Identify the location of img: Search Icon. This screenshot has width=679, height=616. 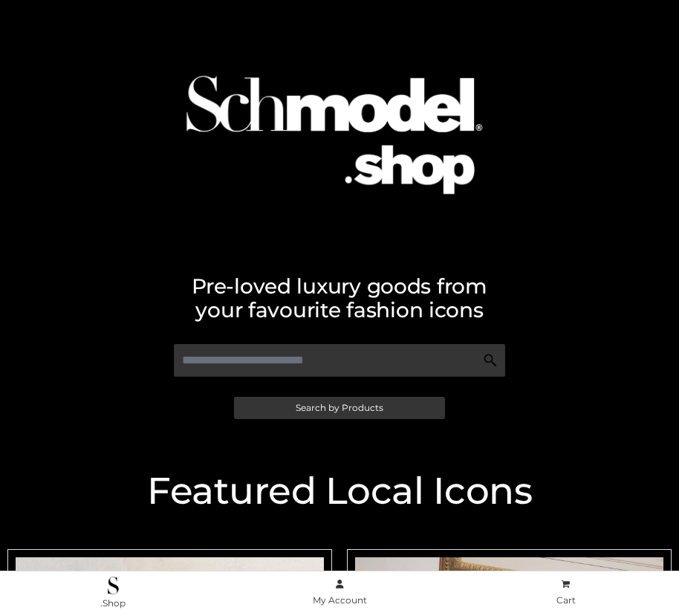
(490, 360).